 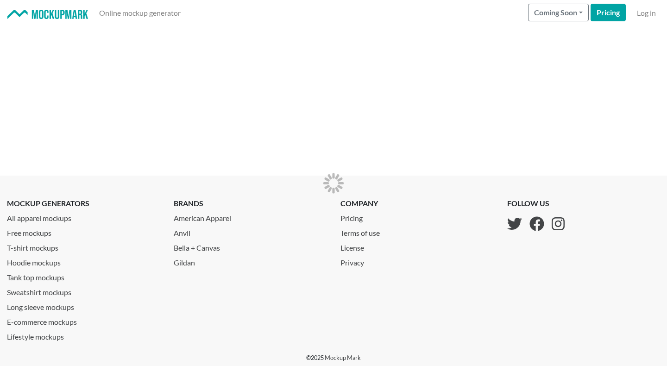 What do you see at coordinates (536, 203) in the screenshot?
I see `p: follow us` at bounding box center [536, 203].